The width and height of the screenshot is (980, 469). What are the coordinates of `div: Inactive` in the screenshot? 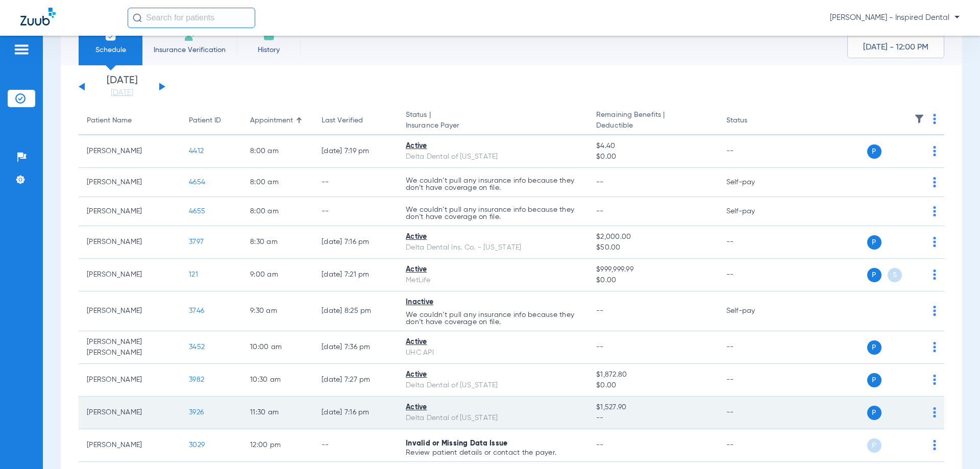 It's located at (492, 303).